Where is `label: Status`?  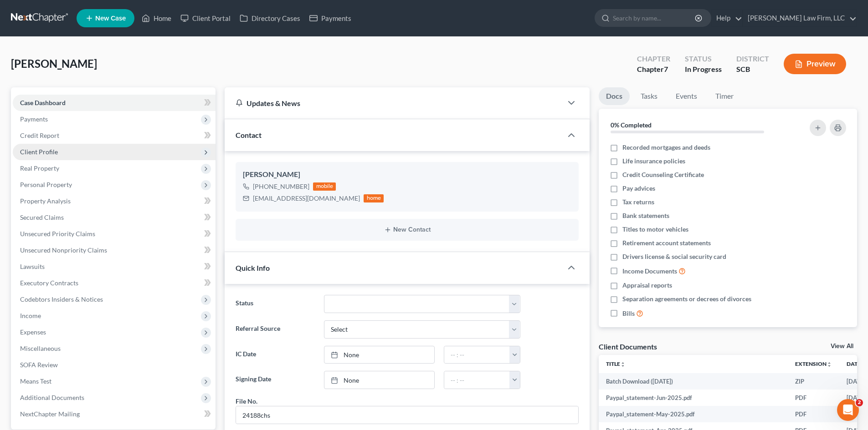 label: Status is located at coordinates (275, 305).